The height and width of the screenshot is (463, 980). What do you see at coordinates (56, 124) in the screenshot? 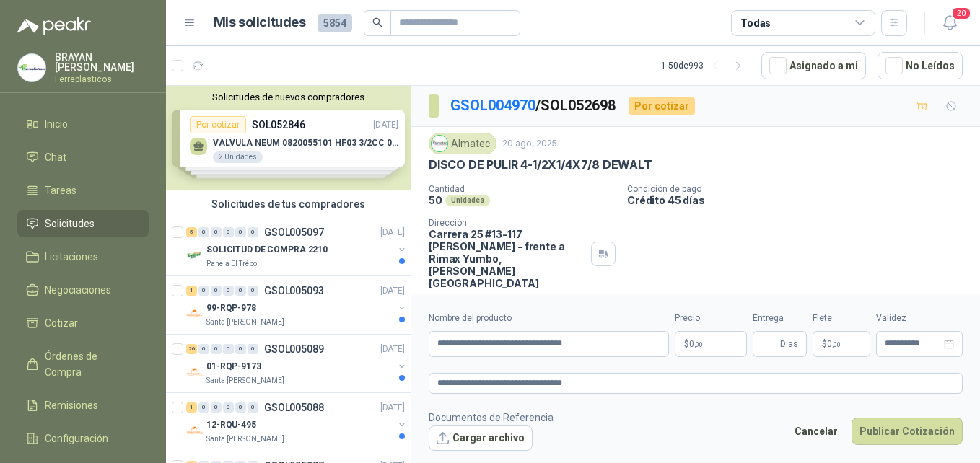
I see `span: Inicio` at bounding box center [56, 124].